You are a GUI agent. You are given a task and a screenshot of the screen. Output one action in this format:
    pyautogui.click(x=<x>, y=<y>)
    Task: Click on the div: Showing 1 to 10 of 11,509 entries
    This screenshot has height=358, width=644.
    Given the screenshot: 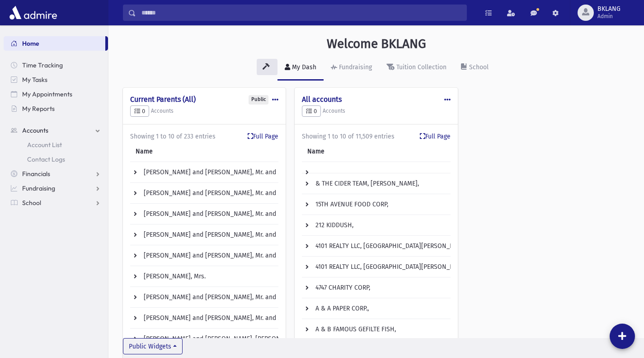 What is the action you would take?
    pyautogui.click(x=376, y=136)
    